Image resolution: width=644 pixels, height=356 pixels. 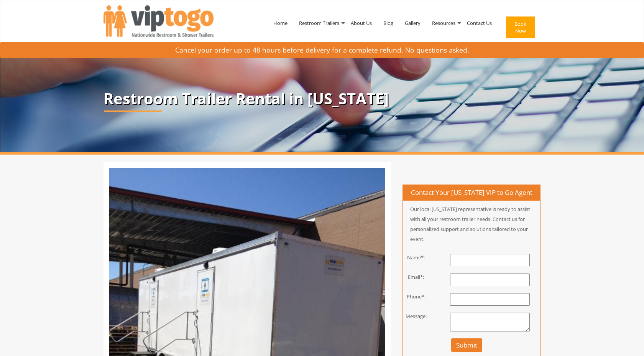 What do you see at coordinates (361, 23) in the screenshot?
I see `a: About Us` at bounding box center [361, 23].